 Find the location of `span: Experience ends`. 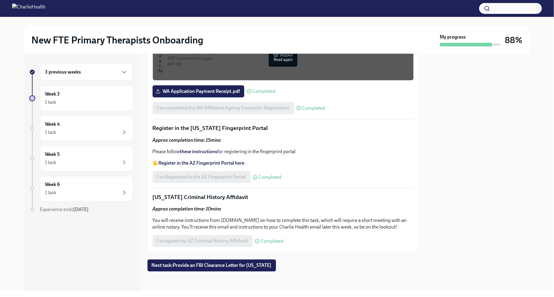

span: Experience ends is located at coordinates (65, 209).